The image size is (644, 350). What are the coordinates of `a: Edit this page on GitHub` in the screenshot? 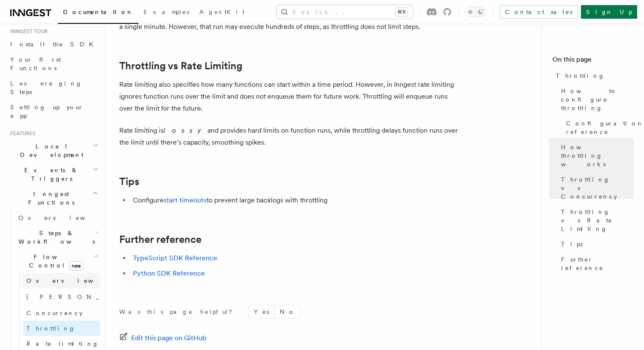 It's located at (163, 339).